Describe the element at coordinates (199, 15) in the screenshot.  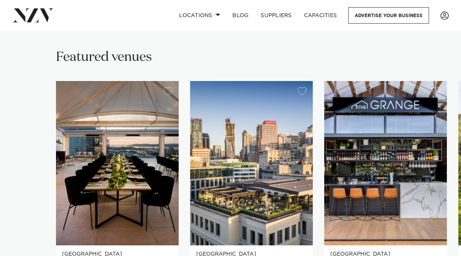
I see `a: Locations` at that location.